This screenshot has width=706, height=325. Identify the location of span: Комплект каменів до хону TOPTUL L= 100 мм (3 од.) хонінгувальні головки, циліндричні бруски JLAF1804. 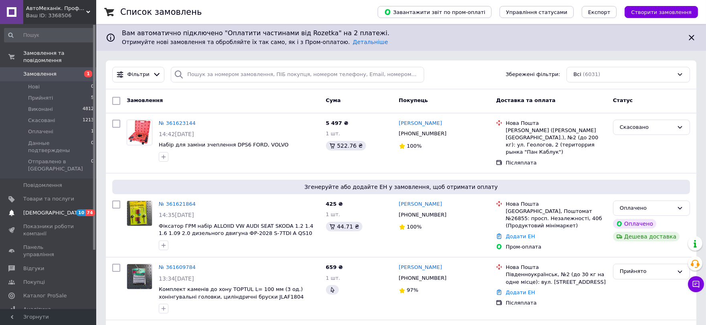
(231, 293).